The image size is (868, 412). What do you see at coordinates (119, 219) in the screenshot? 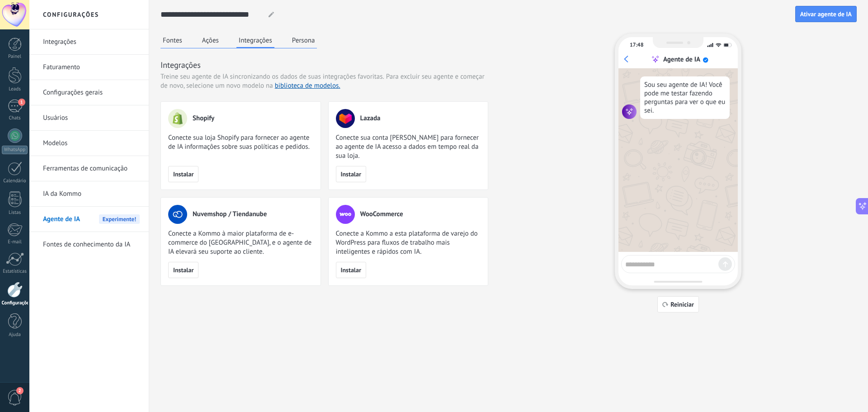
I see `span: Experimente!` at bounding box center [119, 219].